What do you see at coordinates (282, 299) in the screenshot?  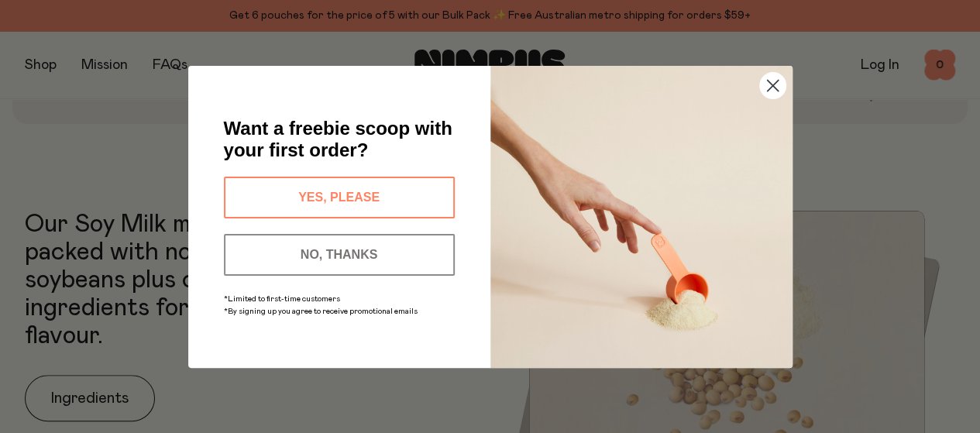 I see `span: *Limited to first-time customers` at bounding box center [282, 299].